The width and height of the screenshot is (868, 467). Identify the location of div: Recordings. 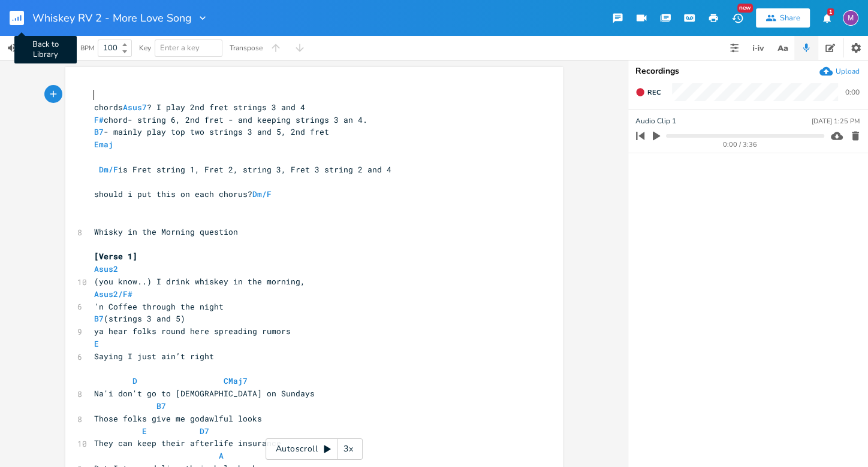
(748, 72).